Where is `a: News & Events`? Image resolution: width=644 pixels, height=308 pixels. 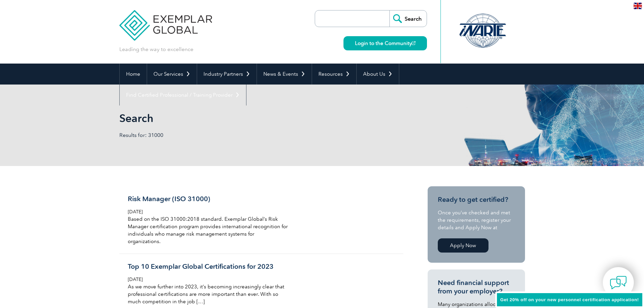
a: News & Events is located at coordinates (284, 74).